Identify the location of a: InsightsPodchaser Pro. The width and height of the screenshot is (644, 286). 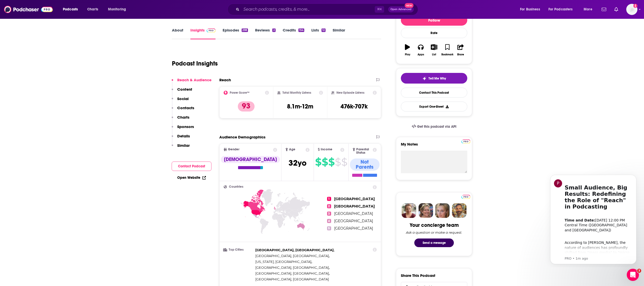
(203, 33).